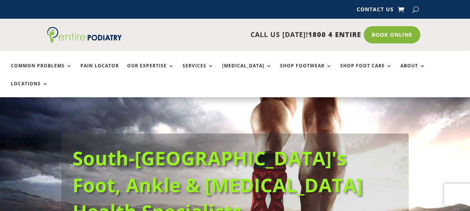  What do you see at coordinates (198, 71) in the screenshot?
I see `a: Services` at bounding box center [198, 71].